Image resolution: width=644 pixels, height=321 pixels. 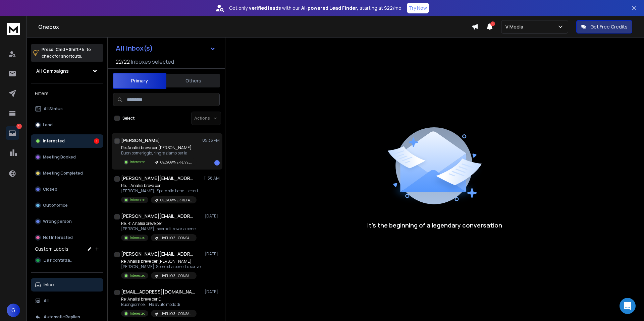 I want to click on button: Wrong person, so click(x=67, y=222).